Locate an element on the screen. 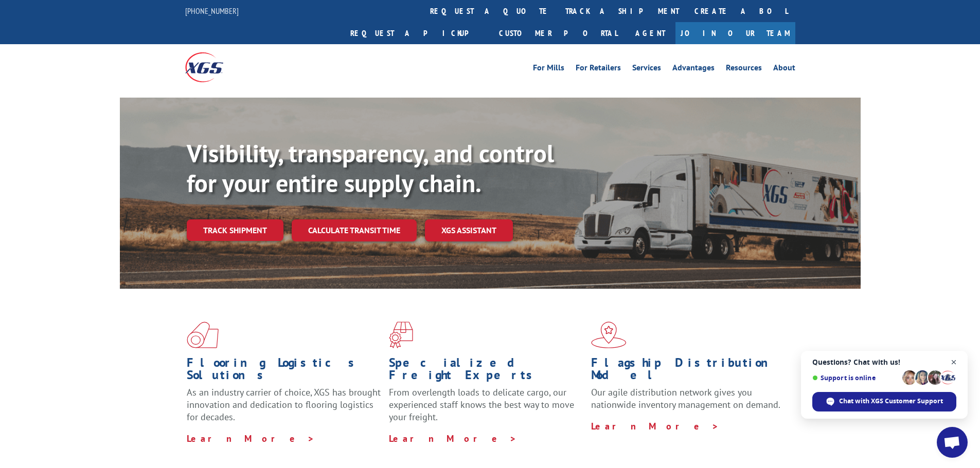 The width and height of the screenshot is (980, 468). span: Questions? Chat with us! is located at coordinates (885, 362).